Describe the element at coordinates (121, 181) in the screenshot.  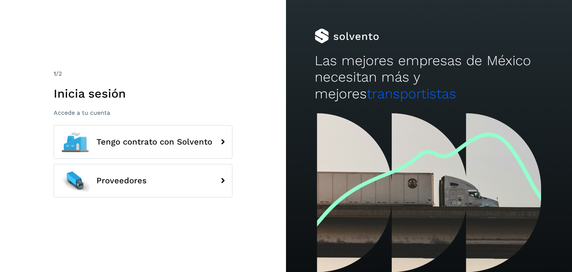
I see `span: Proveedores` at that location.